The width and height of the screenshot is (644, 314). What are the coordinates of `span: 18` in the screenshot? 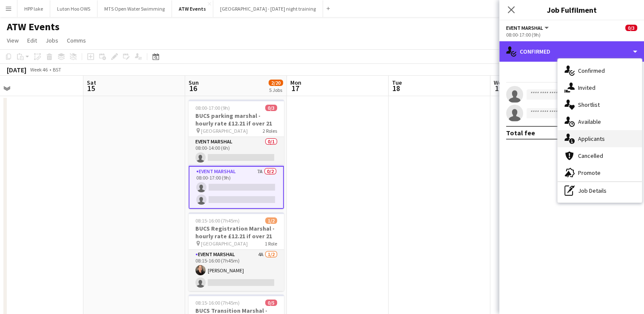 It's located at (396, 88).